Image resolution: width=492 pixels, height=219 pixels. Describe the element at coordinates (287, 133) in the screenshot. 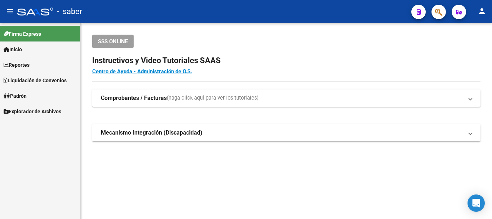

I see `mat-expansion-panel-header: Mecanismo Integración (Discapacidad)` at that location.